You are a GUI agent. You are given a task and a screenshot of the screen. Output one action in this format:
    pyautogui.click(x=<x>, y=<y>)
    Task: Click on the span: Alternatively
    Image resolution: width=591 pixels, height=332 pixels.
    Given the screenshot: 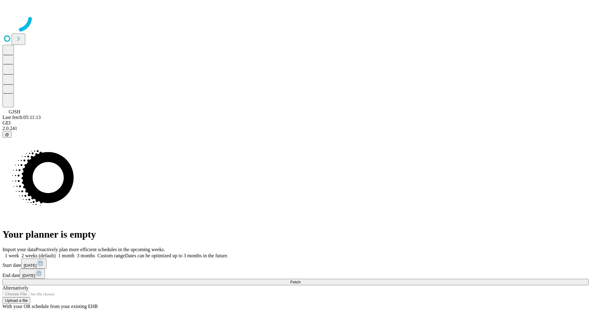 What is the action you would take?
    pyautogui.click(x=15, y=288)
    